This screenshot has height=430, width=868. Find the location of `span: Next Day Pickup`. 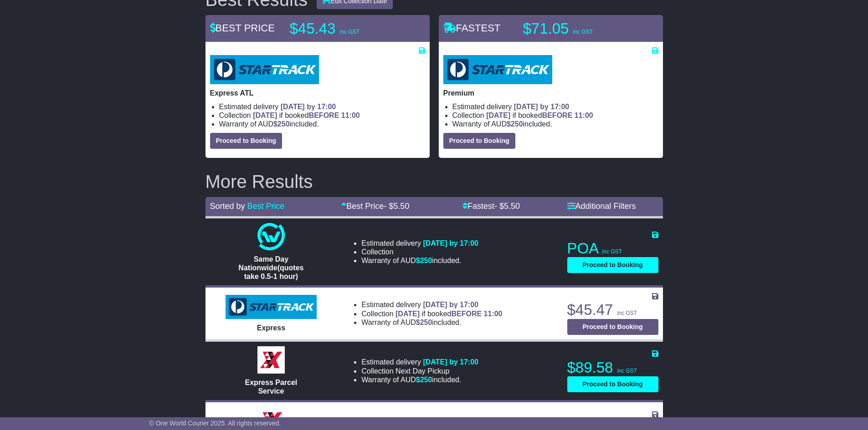

span: Next Day Pickup is located at coordinates (422, 371).